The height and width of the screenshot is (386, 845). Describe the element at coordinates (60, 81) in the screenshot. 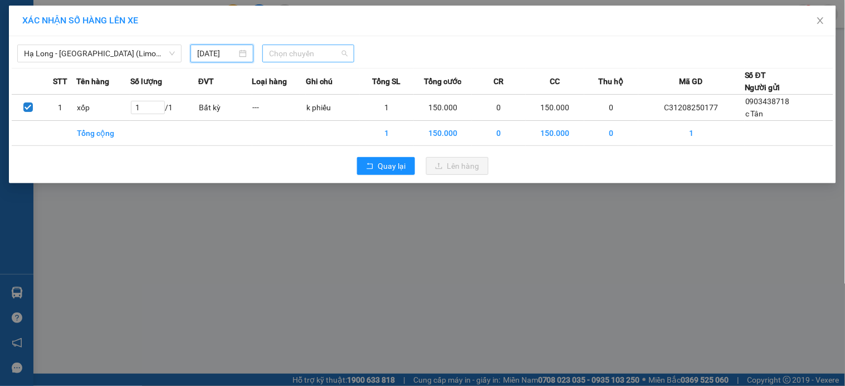

I see `span: STT` at that location.